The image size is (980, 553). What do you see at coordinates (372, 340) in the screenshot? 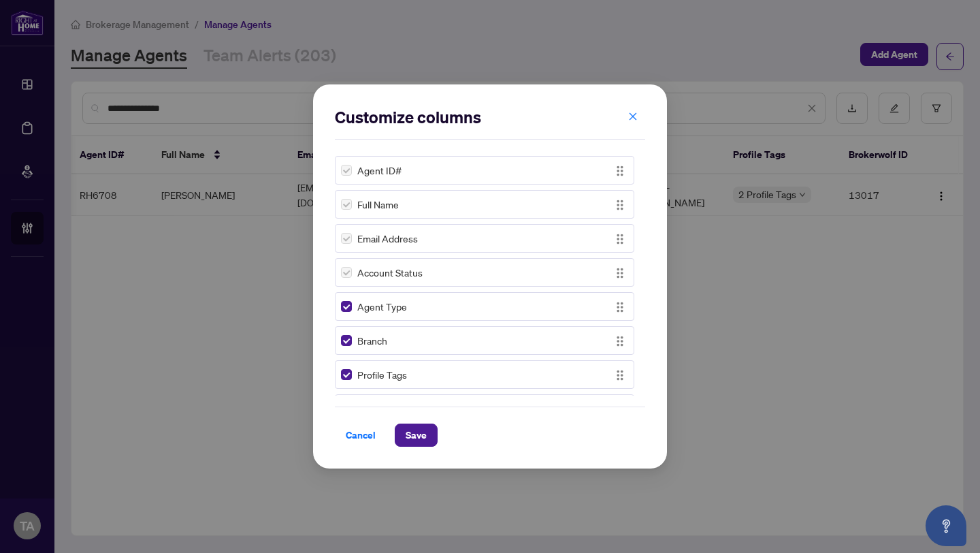
I see `span: Branch` at bounding box center [372, 340].